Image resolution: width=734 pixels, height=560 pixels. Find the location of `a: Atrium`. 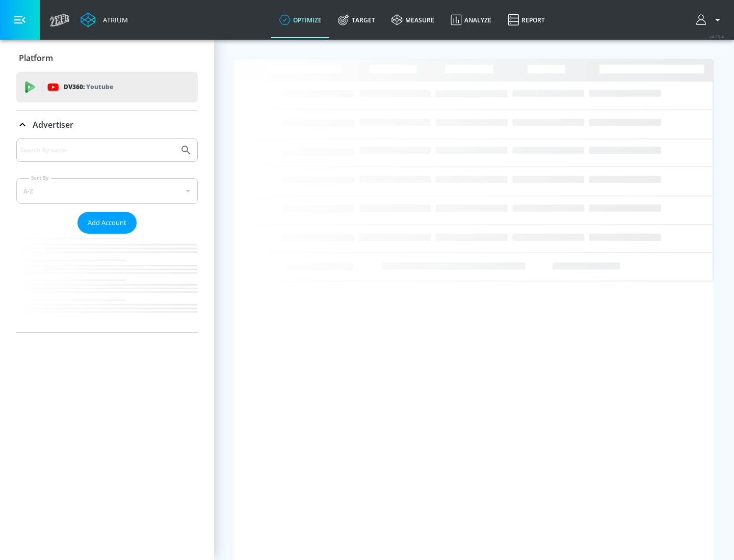

a: Atrium is located at coordinates (104, 20).